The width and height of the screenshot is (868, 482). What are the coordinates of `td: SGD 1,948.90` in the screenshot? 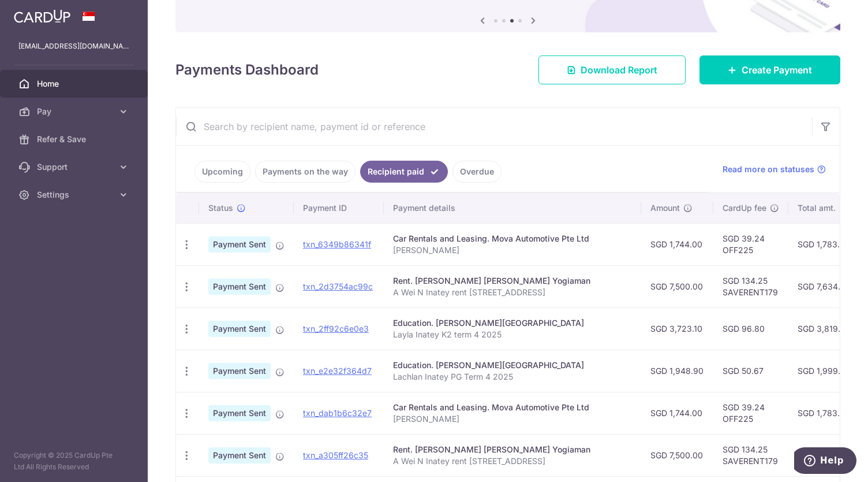 It's located at (677, 370).